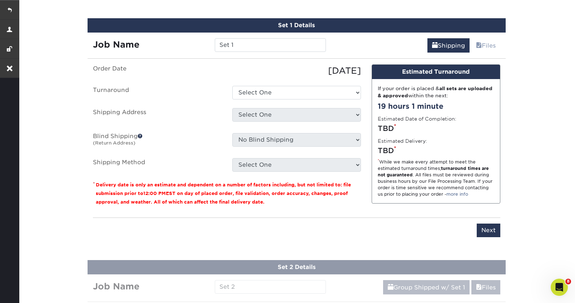 The height and width of the screenshot is (303, 575). Describe the element at coordinates (114, 143) in the screenshot. I see `small: (Return Address)` at that location.